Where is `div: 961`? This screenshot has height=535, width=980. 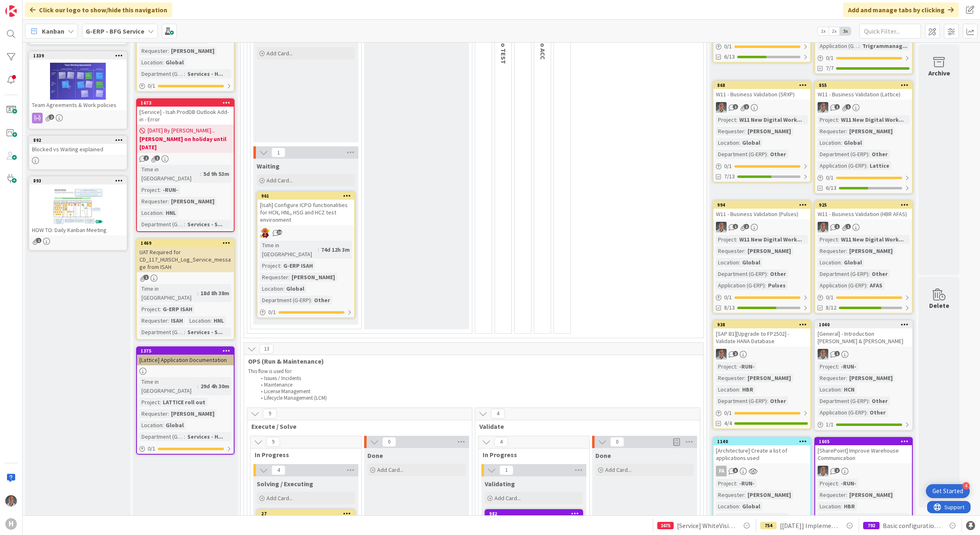 div: 961 is located at coordinates (307, 196).